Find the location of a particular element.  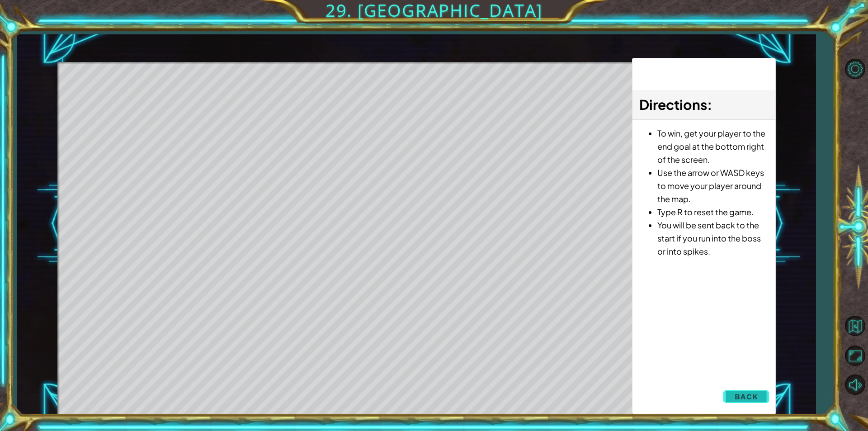

li: To win, get your player to the end goal at the bottom right of the screen. is located at coordinates (713, 146).